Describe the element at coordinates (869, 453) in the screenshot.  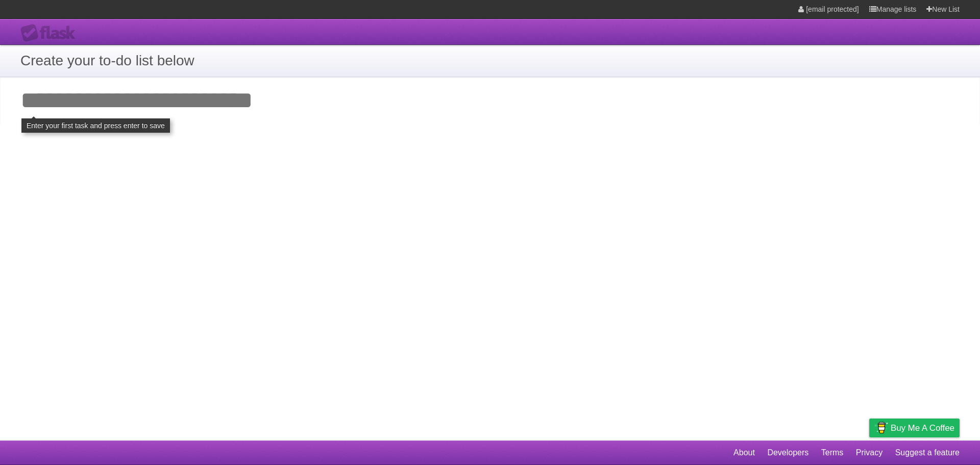
I see `a: Privacy` at that location.